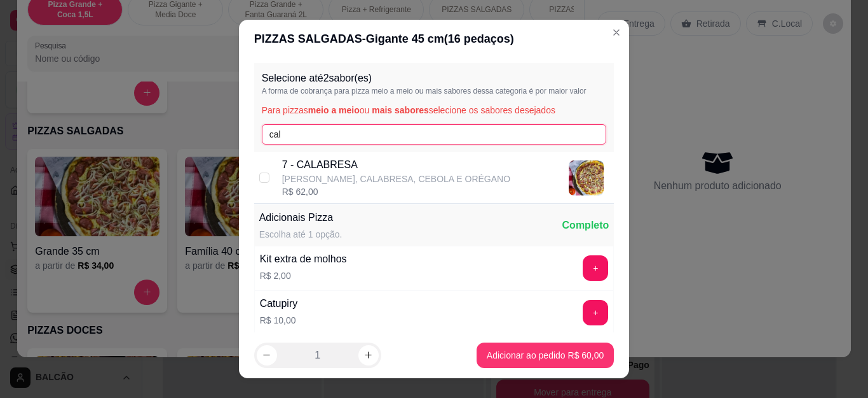 This screenshot has height=398, width=868. Describe the element at coordinates (317, 355) in the screenshot. I see `p: 1` at that location.